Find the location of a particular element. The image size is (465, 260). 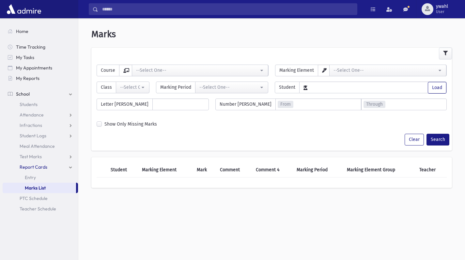

a: School is located at coordinates (40, 94).